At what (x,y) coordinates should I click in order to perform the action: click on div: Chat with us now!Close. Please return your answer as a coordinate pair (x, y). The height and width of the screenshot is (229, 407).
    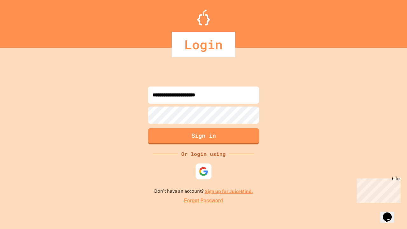
    Looking at the image, I should click on (23, 21).